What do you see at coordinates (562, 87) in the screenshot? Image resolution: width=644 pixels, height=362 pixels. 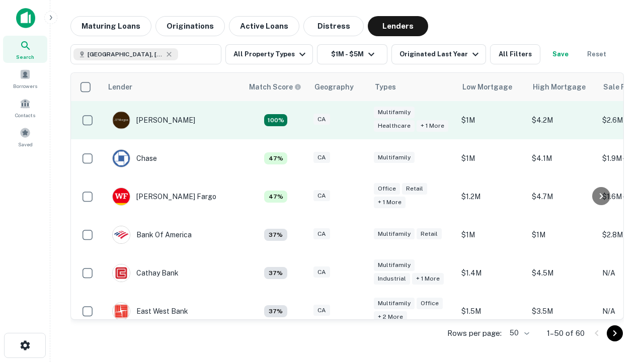 I see `th: High Mortgage` at bounding box center [562, 87].